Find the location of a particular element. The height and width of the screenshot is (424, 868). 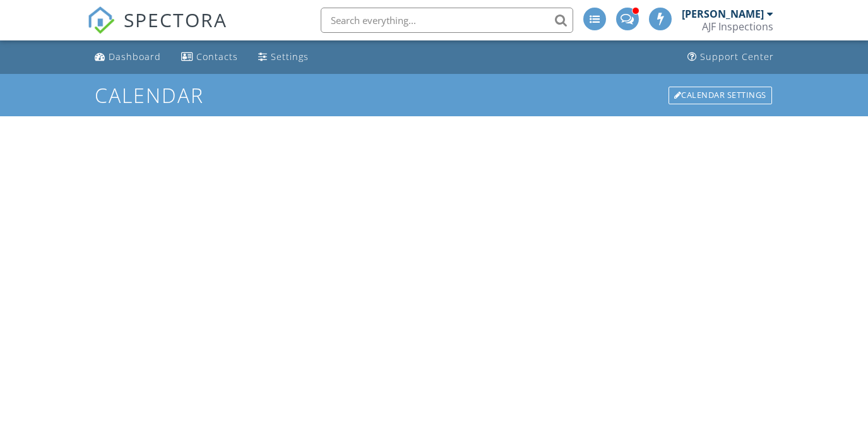

a: Dashboard is located at coordinates (127, 57).